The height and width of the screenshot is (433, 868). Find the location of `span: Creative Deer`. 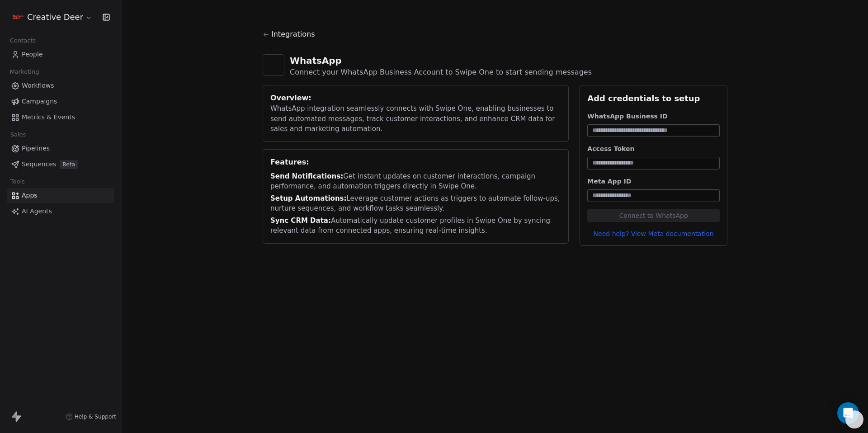

span: Creative Deer is located at coordinates (55, 17).